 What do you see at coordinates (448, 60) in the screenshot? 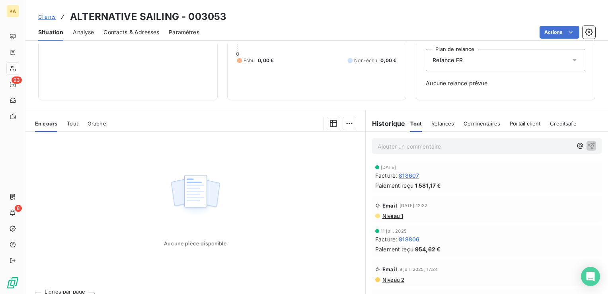
I see `span: Relance FR` at bounding box center [448, 60].